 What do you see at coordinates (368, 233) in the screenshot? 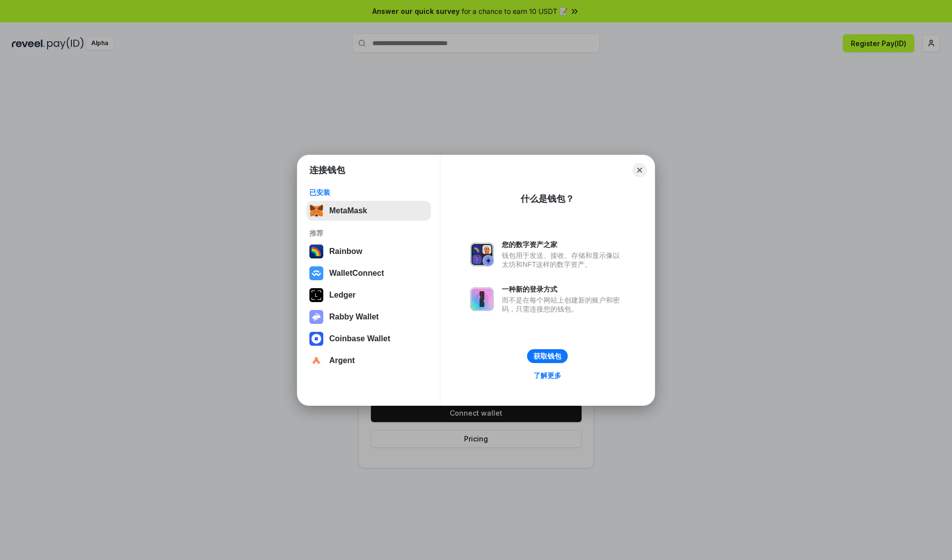
I see `div: 推荐` at bounding box center [368, 233].